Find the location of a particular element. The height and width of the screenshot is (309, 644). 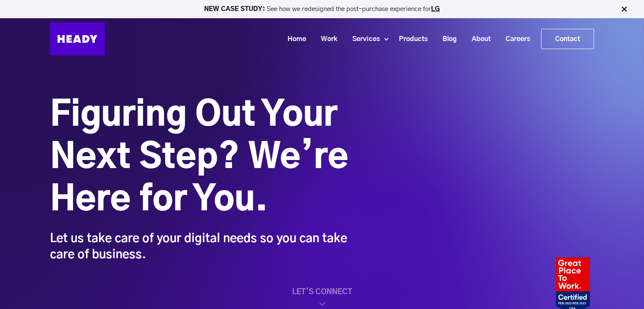

img: Close Bar is located at coordinates (624, 10).